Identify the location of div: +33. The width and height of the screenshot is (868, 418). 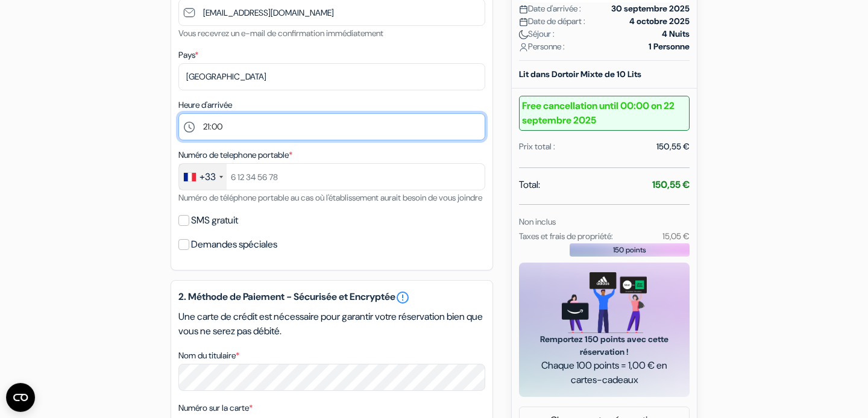
(208, 177).